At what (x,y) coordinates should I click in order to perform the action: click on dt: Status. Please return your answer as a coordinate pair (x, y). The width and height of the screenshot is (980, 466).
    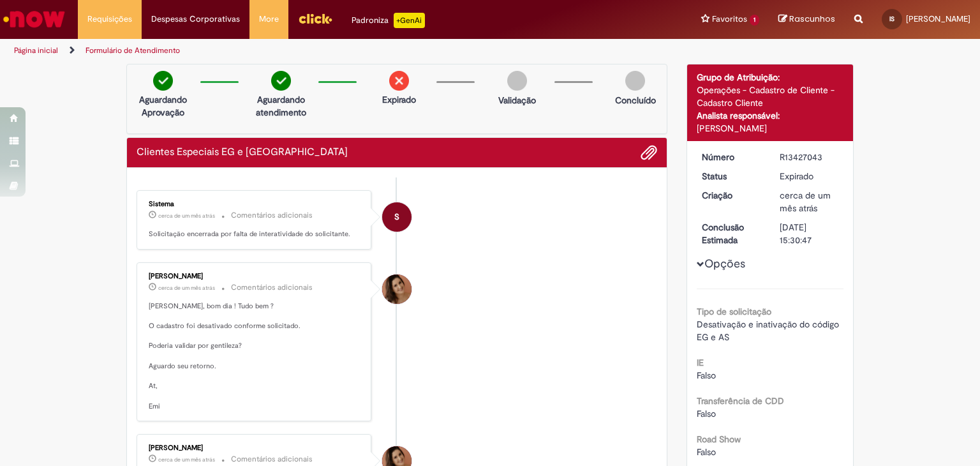
    Looking at the image, I should click on (731, 176).